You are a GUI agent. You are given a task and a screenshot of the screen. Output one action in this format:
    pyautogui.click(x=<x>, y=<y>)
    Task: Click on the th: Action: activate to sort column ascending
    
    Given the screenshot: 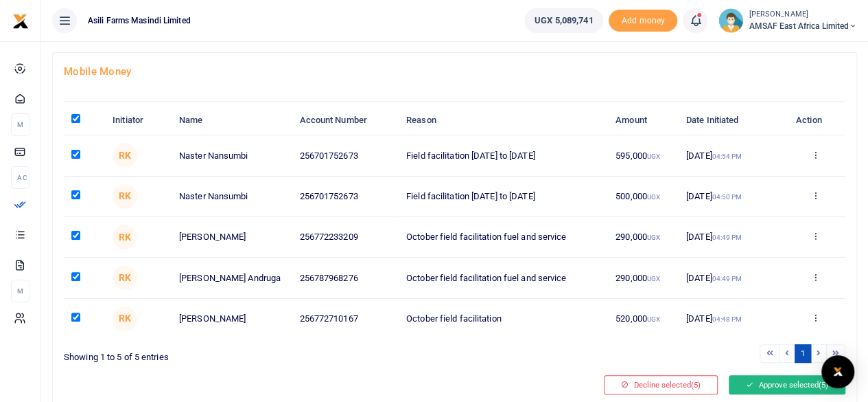 What is the action you would take?
    pyautogui.click(x=815, y=120)
    